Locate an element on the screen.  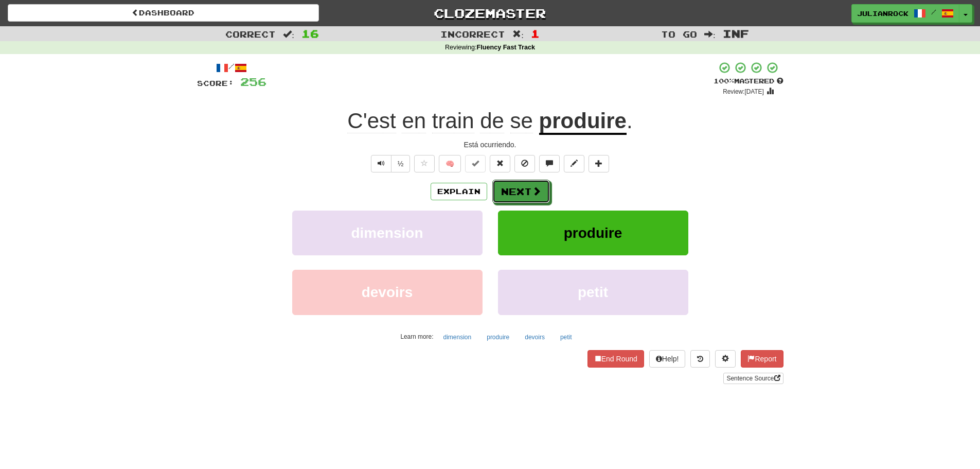
span: en is located at coordinates (414, 121).